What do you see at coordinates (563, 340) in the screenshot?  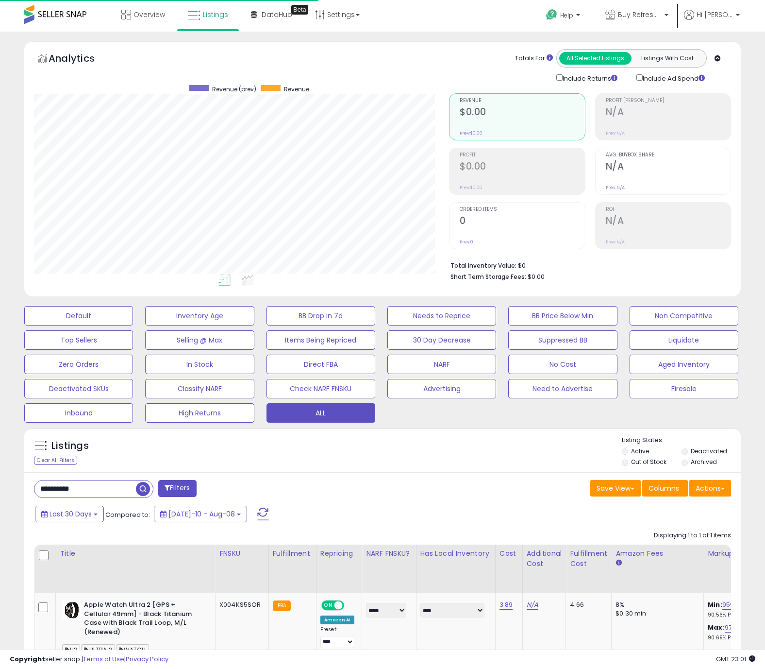 I see `button: Suppressed BB` at bounding box center [563, 340].